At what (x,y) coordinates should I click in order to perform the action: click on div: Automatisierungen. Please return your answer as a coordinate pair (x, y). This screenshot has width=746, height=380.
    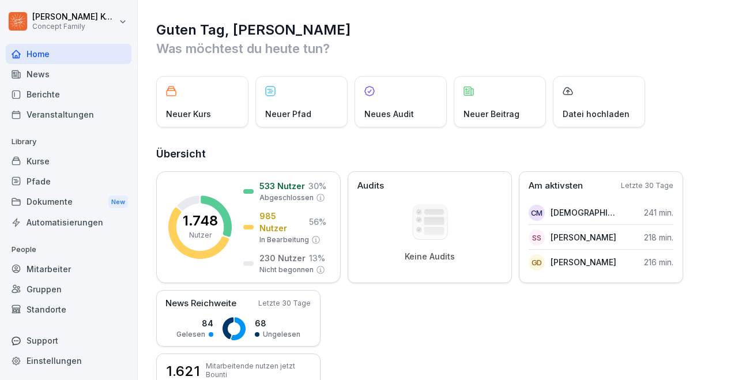
    Looking at the image, I should click on (69, 222).